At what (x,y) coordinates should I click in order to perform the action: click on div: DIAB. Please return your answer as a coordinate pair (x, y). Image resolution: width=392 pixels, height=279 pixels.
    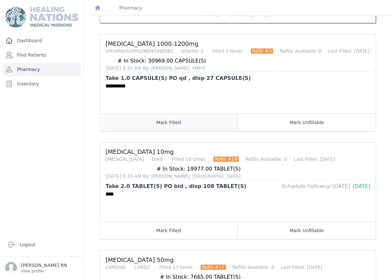
    Looking at the image, I should click on (157, 159).